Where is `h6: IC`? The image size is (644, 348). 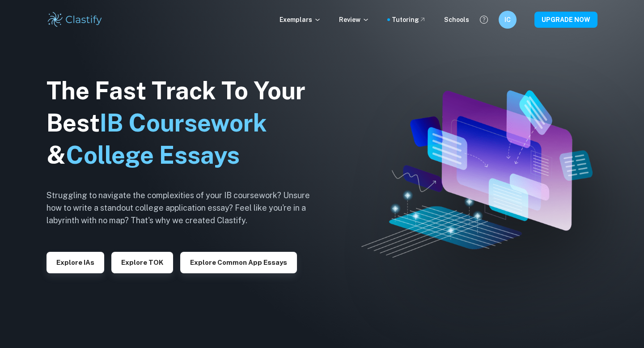 h6: IC is located at coordinates (508, 20).